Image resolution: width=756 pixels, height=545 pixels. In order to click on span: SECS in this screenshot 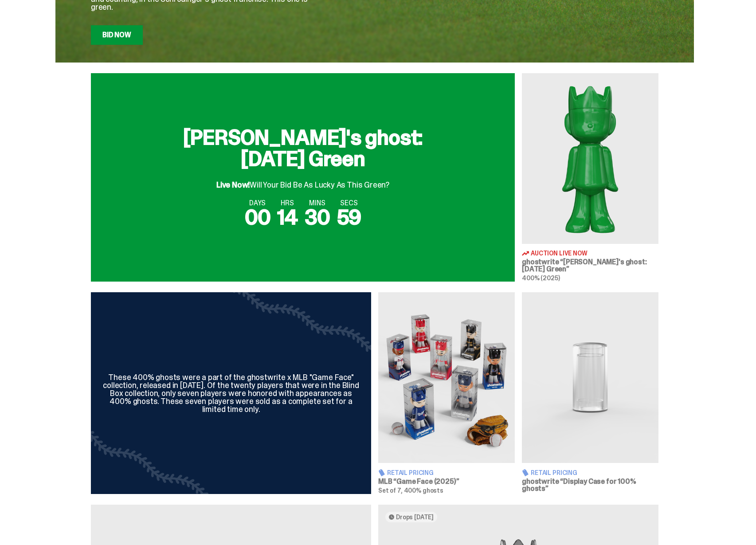, I will do `click(349, 203)`.